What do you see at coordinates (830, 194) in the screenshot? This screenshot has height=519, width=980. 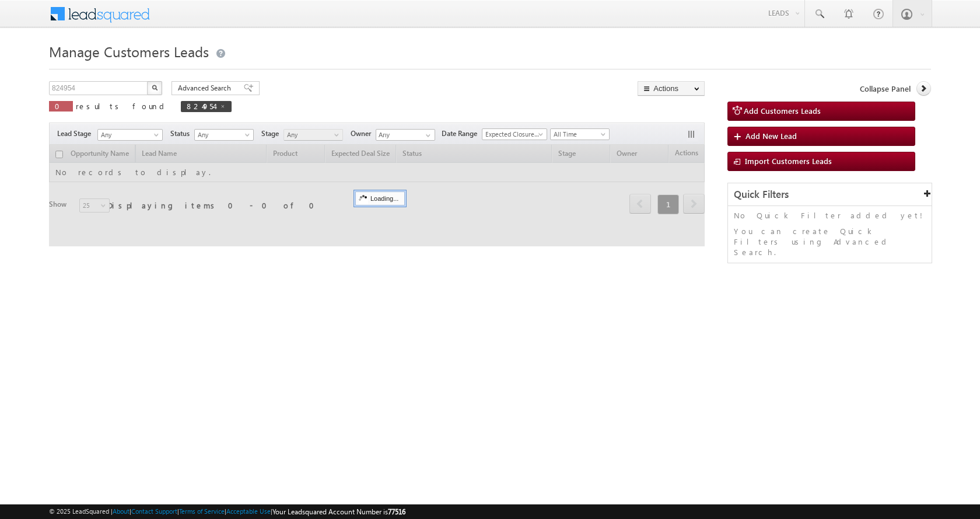 I see `div: Quick Filters` at bounding box center [830, 194].